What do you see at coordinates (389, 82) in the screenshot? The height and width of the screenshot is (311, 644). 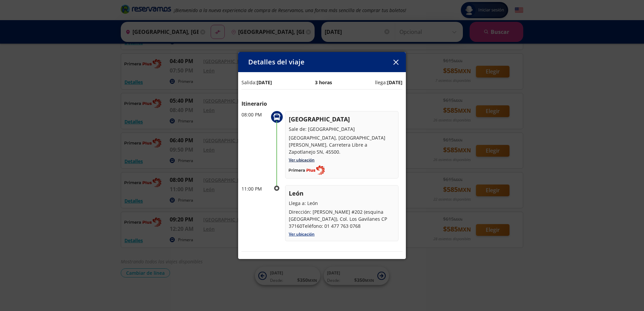 I see `p: llega:` at bounding box center [389, 82].